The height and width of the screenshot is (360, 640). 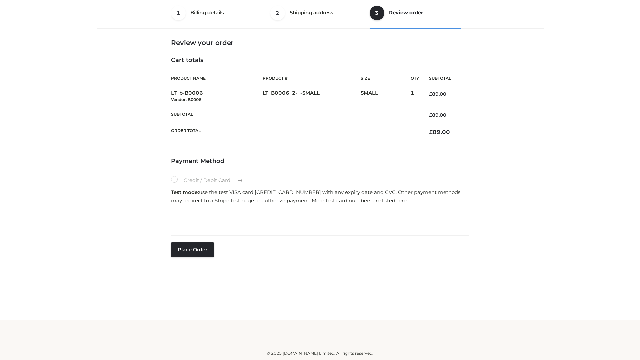 What do you see at coordinates (320, 43) in the screenshot?
I see `h3: Review your order` at bounding box center [320, 43].